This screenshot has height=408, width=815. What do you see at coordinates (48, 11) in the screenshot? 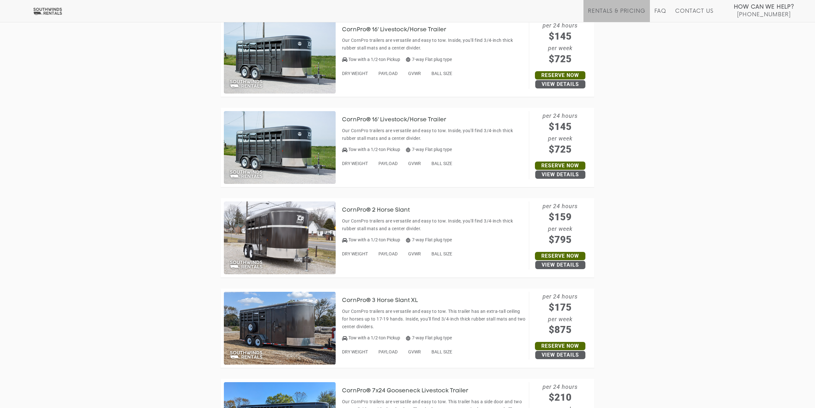
I see `img: Southwinds Rentals Logo` at bounding box center [48, 11].